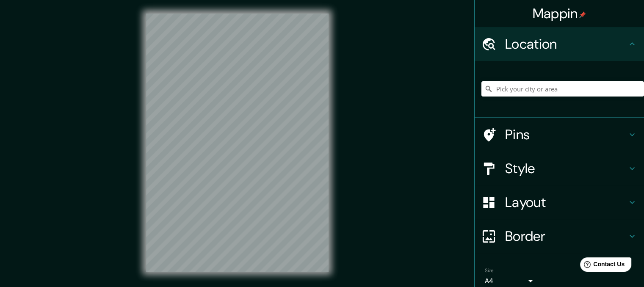 Image resolution: width=644 pixels, height=287 pixels. Describe the element at coordinates (566, 203) in the screenshot. I see `h4: Layout` at that location.